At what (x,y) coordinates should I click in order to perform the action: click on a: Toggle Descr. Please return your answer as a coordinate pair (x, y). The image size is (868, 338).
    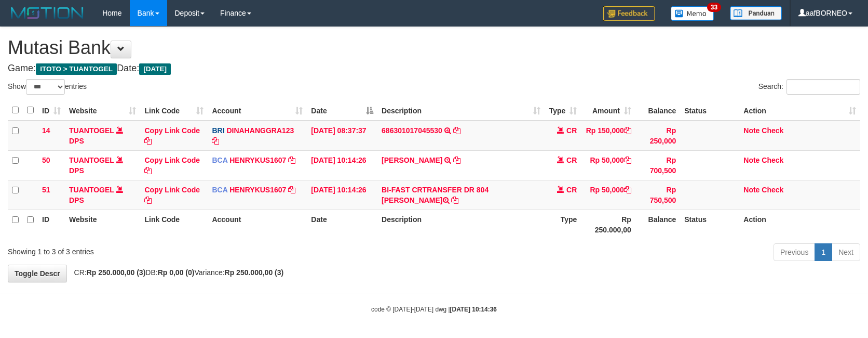
    Looking at the image, I should click on (37, 274).